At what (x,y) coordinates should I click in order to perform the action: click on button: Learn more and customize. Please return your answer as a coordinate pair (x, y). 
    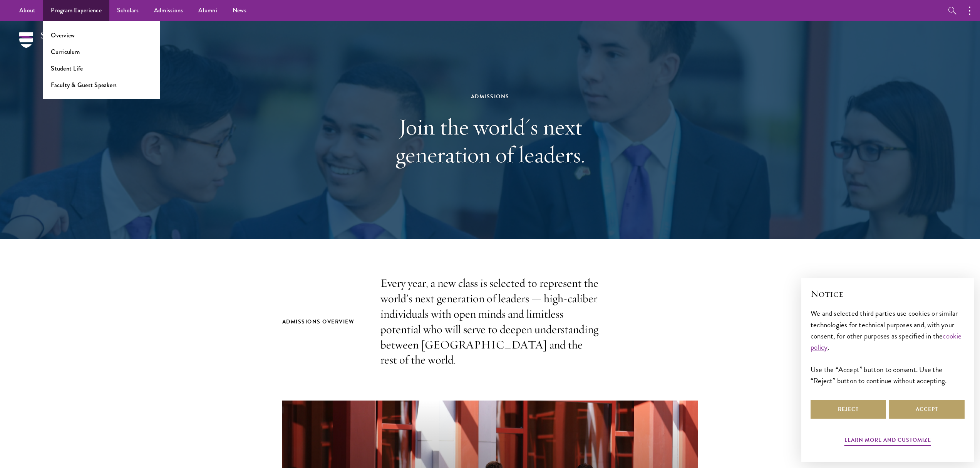
    Looking at the image, I should click on (888, 441).